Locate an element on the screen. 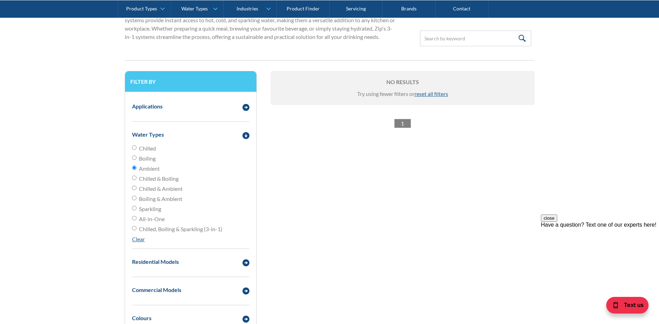  input: Boiling is located at coordinates (134, 157).